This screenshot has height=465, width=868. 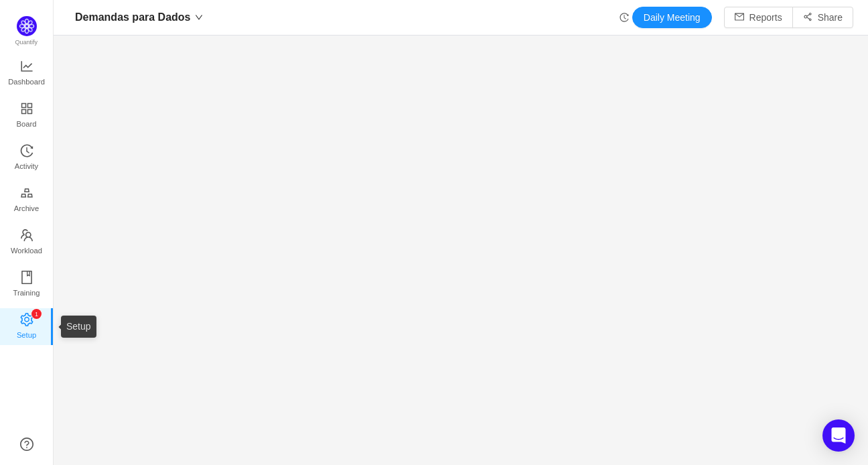 I want to click on span: Training, so click(x=26, y=292).